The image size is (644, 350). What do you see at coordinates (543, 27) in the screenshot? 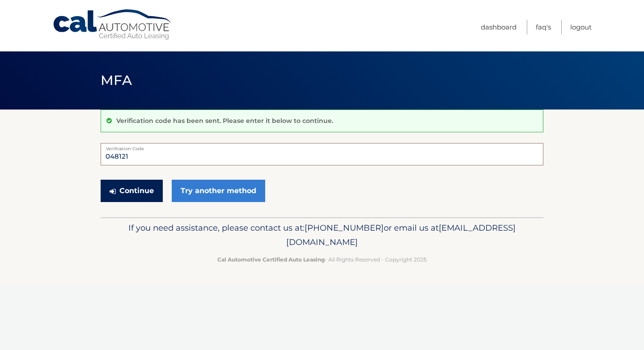
I see `a: FAQ's` at bounding box center [543, 27].